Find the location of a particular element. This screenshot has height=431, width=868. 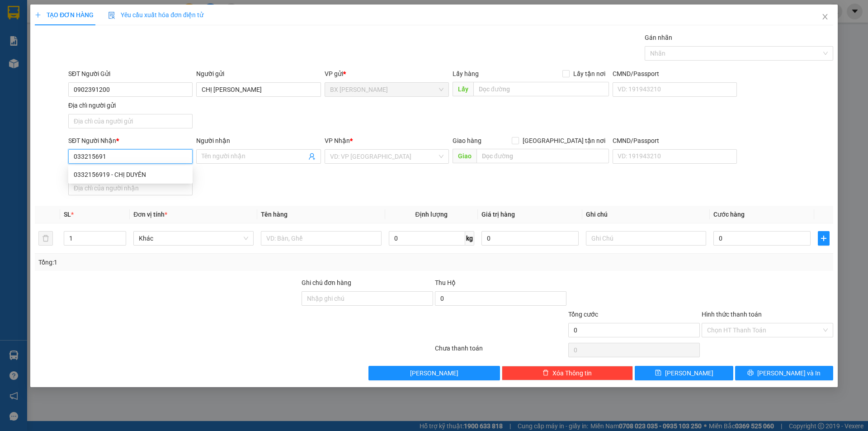

span: BX Cao Lãnh is located at coordinates (386, 90).